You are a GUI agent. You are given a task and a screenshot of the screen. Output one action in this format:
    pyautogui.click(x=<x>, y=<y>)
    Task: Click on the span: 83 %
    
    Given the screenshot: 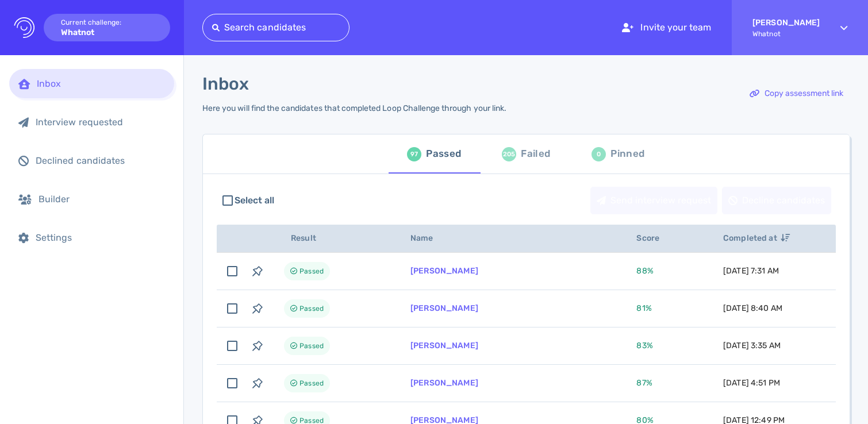 What is the action you would take?
    pyautogui.click(x=644, y=345)
    